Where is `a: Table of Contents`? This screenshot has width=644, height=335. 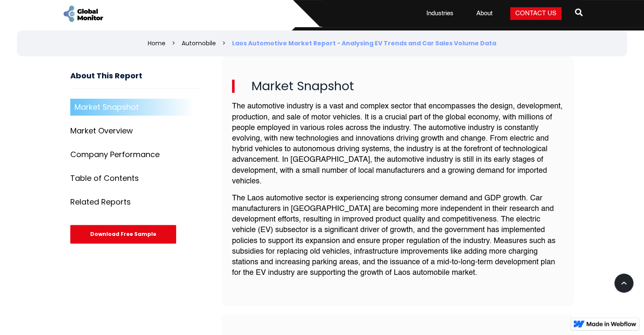
a: Table of Contents is located at coordinates (135, 178).